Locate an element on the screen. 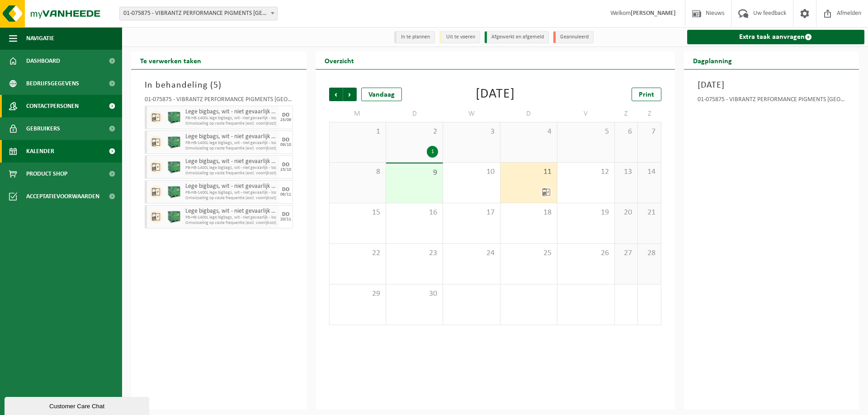 The image size is (868, 415). span: 25 is located at coordinates (529, 254).